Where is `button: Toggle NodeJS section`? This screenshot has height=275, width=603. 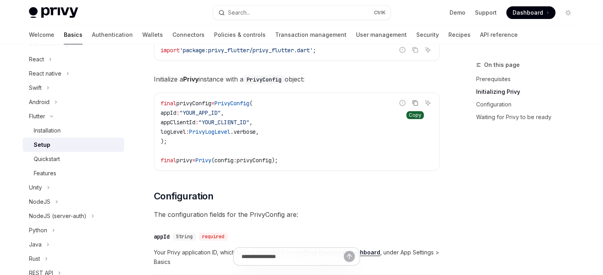 button: Toggle NodeJS section is located at coordinates (73, 202).